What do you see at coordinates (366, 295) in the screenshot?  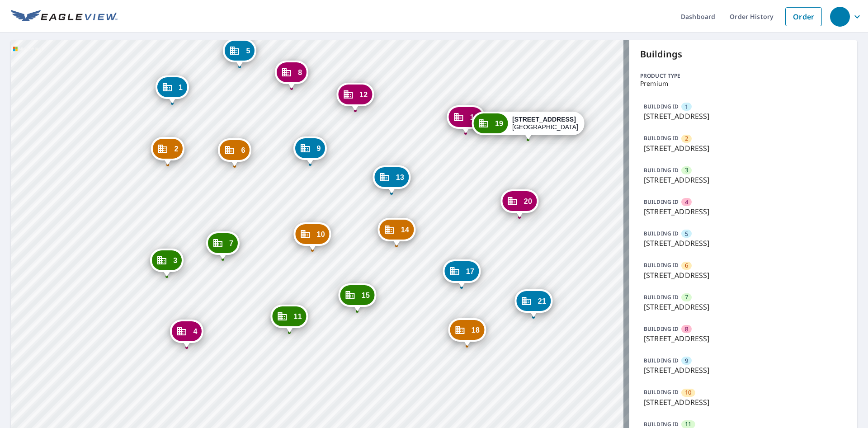 I see `span: 15` at bounding box center [366, 295].